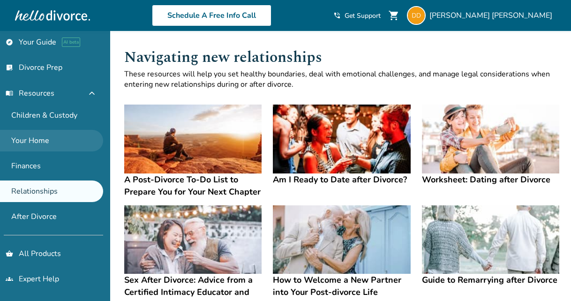 Image resolution: width=571 pixels, height=301 pixels. Describe the element at coordinates (490, 239) in the screenshot. I see `img: Guide to Remarrying after Divorce` at that location.